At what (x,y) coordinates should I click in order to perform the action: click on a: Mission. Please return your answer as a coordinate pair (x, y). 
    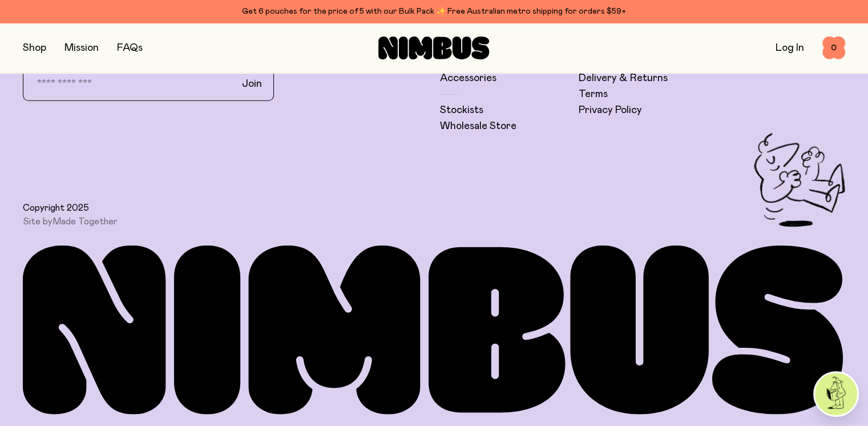
    Looking at the image, I should click on (82, 48).